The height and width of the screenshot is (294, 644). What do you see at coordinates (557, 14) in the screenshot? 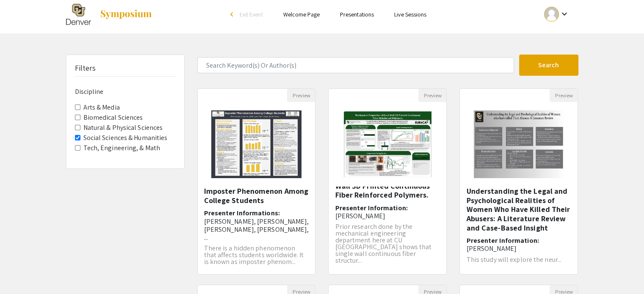
I see `button: Expand account dropdown` at bounding box center [557, 14].